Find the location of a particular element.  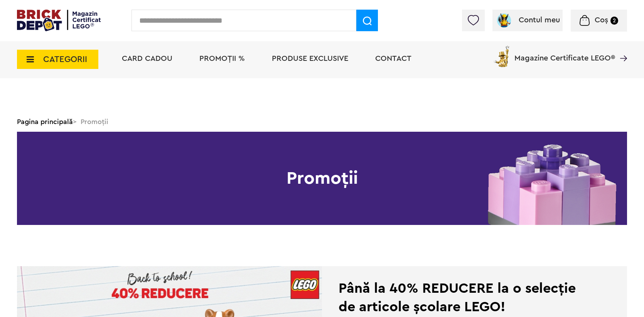

span: Produse exclusive is located at coordinates (310, 59).